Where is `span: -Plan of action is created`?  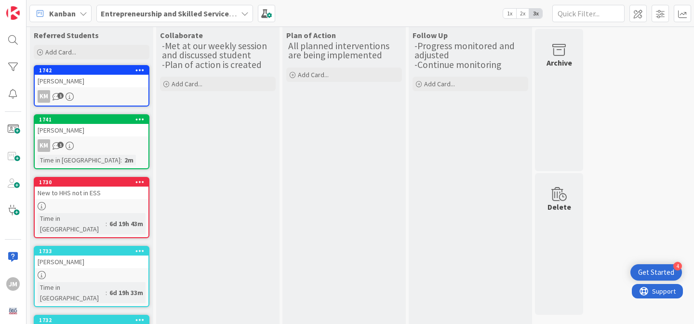
span: -Plan of action is created is located at coordinates (212, 65).